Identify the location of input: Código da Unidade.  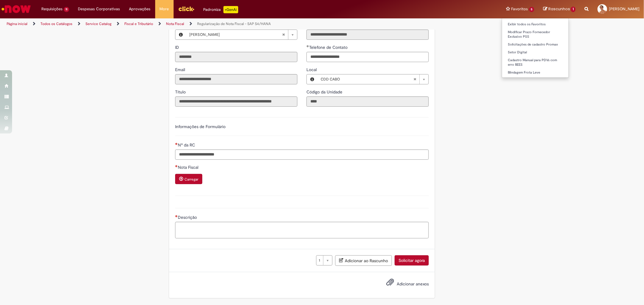
(367, 102).